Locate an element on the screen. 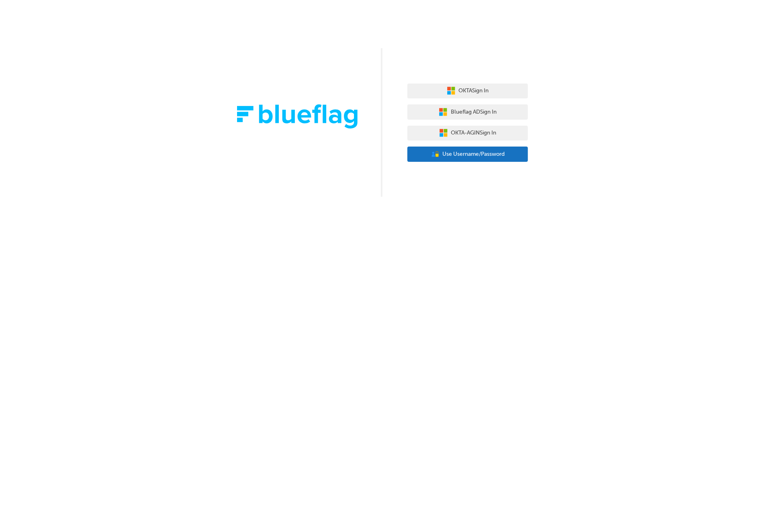 Image resolution: width=765 pixels, height=532 pixels. span: OKTA-AGIN Sign In is located at coordinates (474, 133).